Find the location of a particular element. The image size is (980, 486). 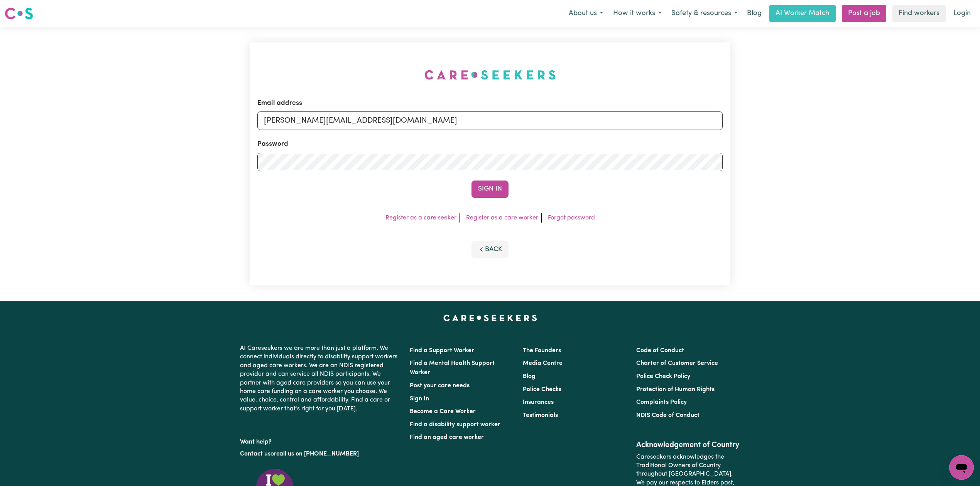

a: Charter of Customer Service is located at coordinates (677, 363).